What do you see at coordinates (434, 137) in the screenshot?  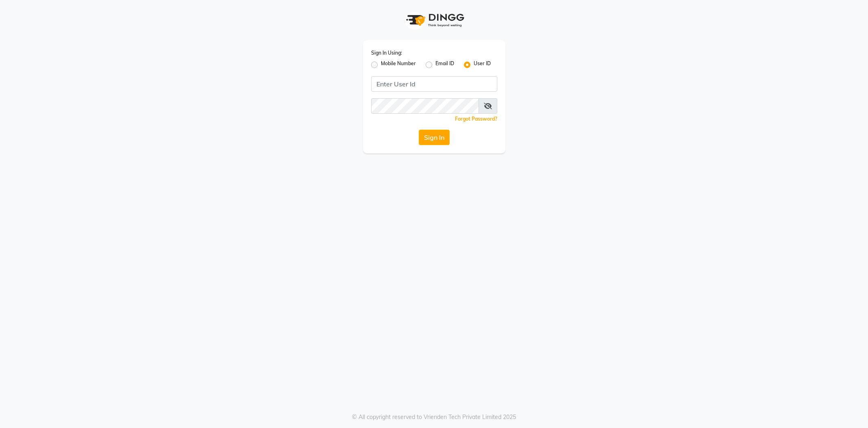 I see `button: Sign In` at bounding box center [434, 137].